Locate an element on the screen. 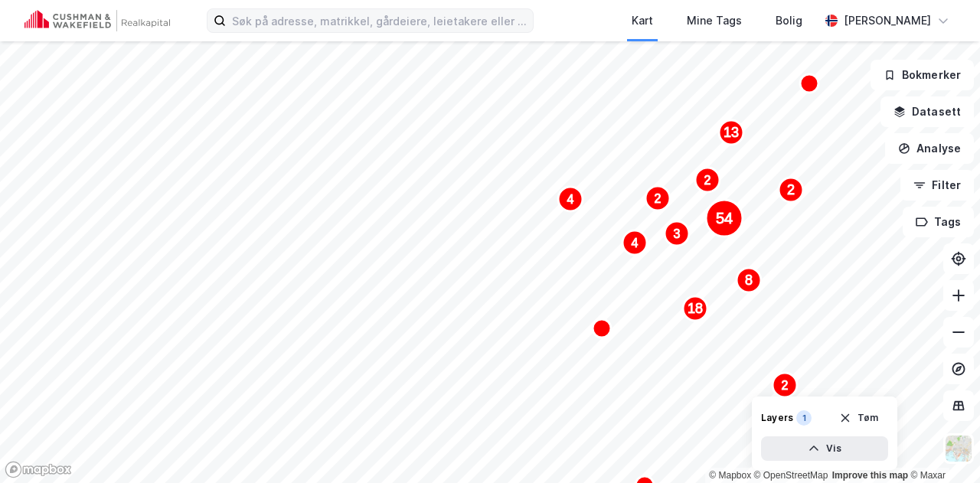  button: Analyse is located at coordinates (929, 149).